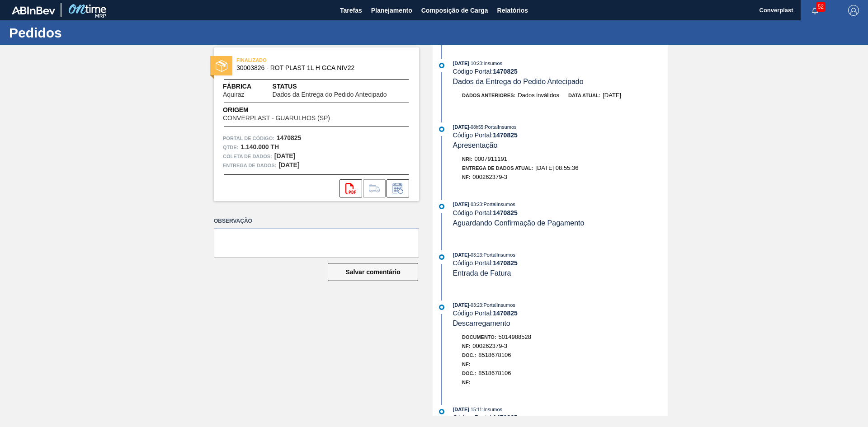 Image resolution: width=868 pixels, height=427 pixels. What do you see at coordinates (251, 60) in the screenshot?
I see `font: FINALIZADO` at bounding box center [251, 60].